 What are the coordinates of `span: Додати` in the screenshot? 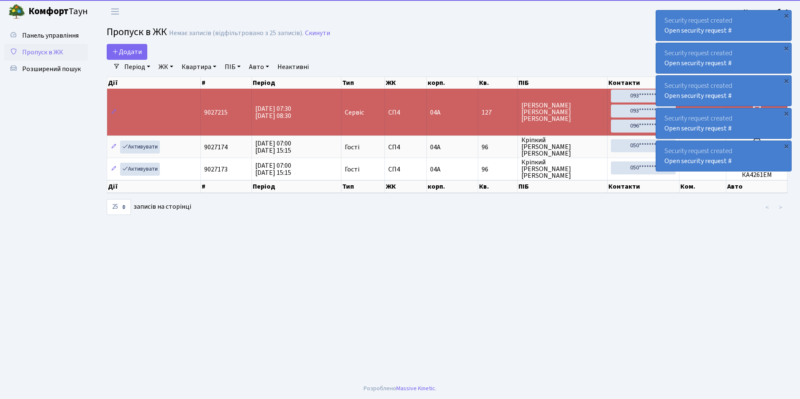 It's located at (127, 52).